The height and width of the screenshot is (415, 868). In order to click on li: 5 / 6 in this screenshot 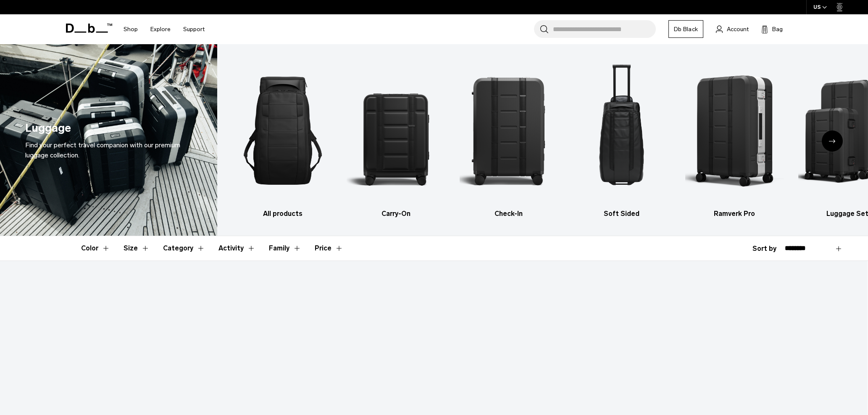, I will do `click(735, 137)`.